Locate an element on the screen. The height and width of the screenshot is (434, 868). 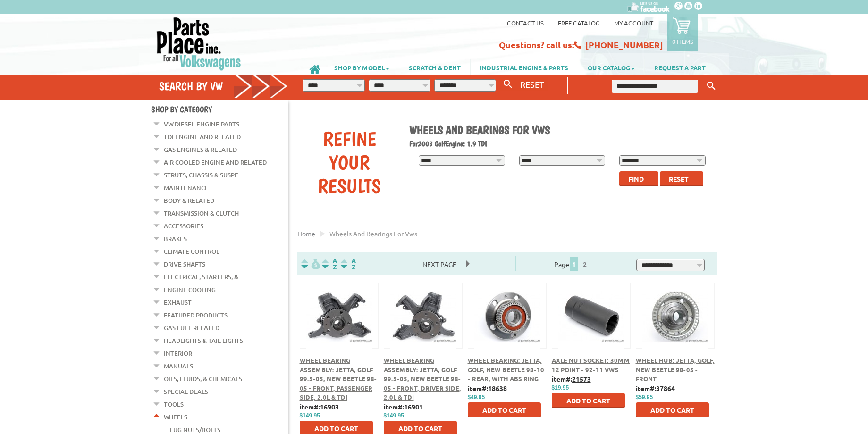
span: Wheel Bearing Assembly: Jetta, Golf 99.5-05, New Beetle 98-05 - Front, Passenger Side, 2.0L & TDI is located at coordinates (338, 378).